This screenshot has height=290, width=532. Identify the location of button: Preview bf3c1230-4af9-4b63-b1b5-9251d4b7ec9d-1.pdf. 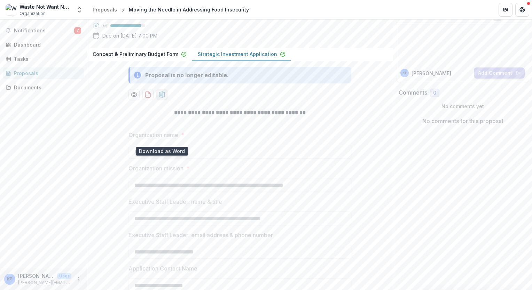
(134, 95).